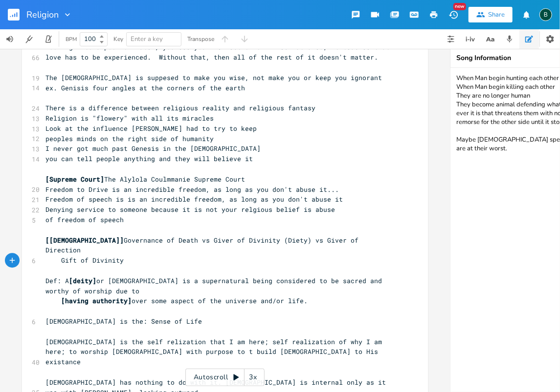 The image size is (560, 392). I want to click on span: The Alylola Coulmmanie Supreme Court, so click(145, 179).